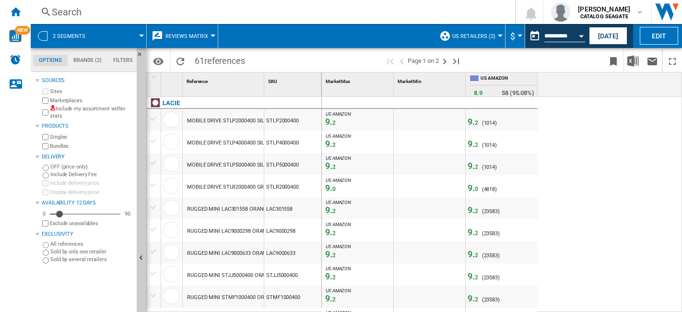 This screenshot has width=682, height=312. What do you see at coordinates (423, 60) in the screenshot?
I see `span: Page 1 on 2` at bounding box center [423, 60].